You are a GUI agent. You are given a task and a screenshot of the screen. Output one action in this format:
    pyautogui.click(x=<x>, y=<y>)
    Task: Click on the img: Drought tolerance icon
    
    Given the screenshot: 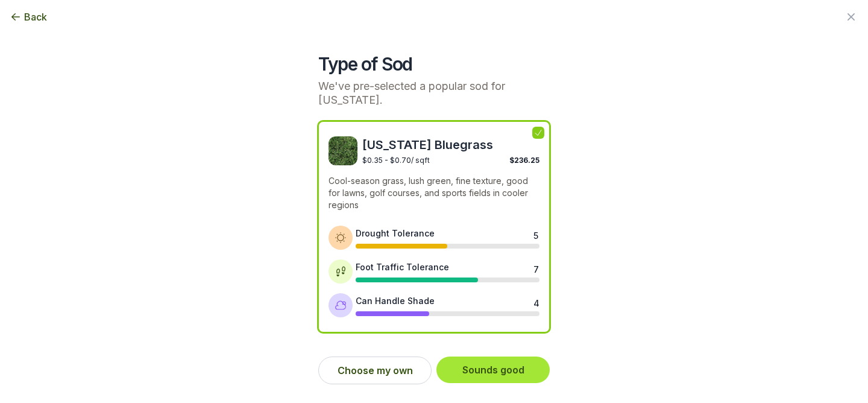 What is the action you would take?
    pyautogui.click(x=340, y=238)
    